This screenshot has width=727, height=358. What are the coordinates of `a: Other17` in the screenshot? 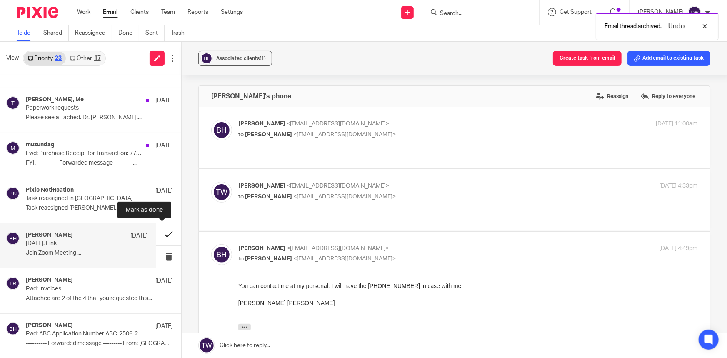 It's located at (85, 58).